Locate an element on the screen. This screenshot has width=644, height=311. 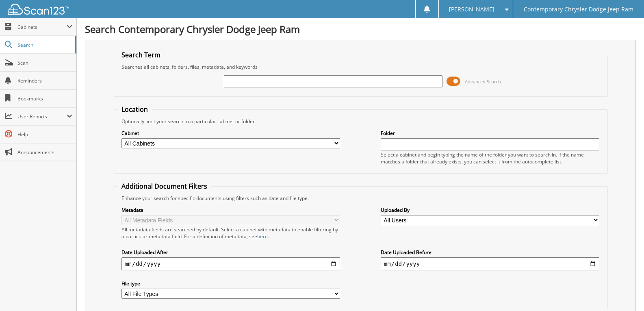
label: Cabinet is located at coordinates (231, 133).